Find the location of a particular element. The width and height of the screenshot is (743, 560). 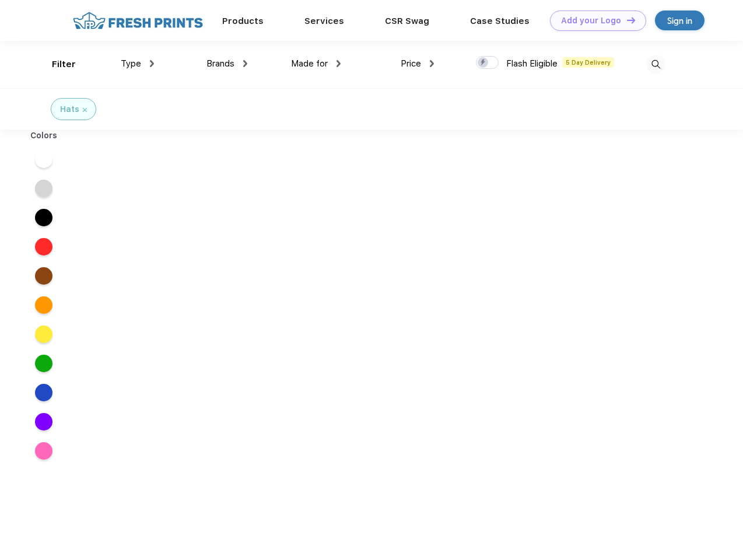

a: Products is located at coordinates (242, 21).